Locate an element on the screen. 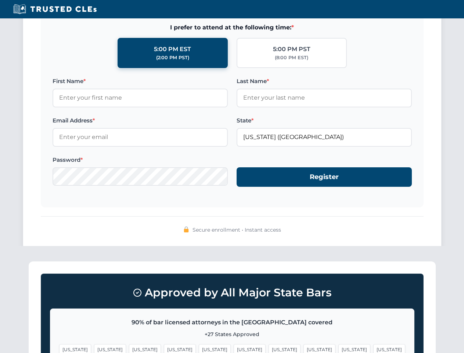 The height and width of the screenshot is (353, 464). input: Enter your first name is located at coordinates (140, 98).